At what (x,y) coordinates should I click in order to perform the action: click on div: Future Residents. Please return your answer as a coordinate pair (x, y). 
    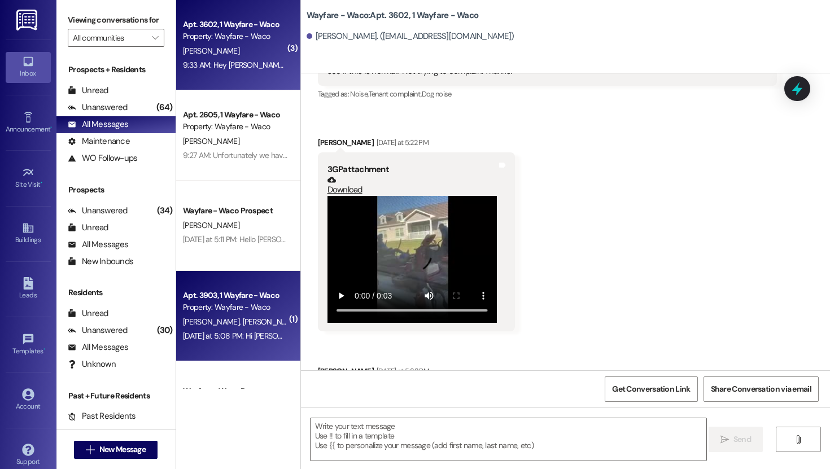
    Looking at the image, I should click on (106, 433).